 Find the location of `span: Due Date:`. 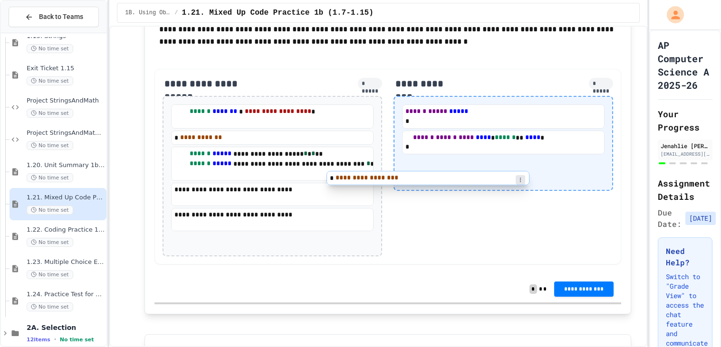

span: Due Date: is located at coordinates (670, 219).